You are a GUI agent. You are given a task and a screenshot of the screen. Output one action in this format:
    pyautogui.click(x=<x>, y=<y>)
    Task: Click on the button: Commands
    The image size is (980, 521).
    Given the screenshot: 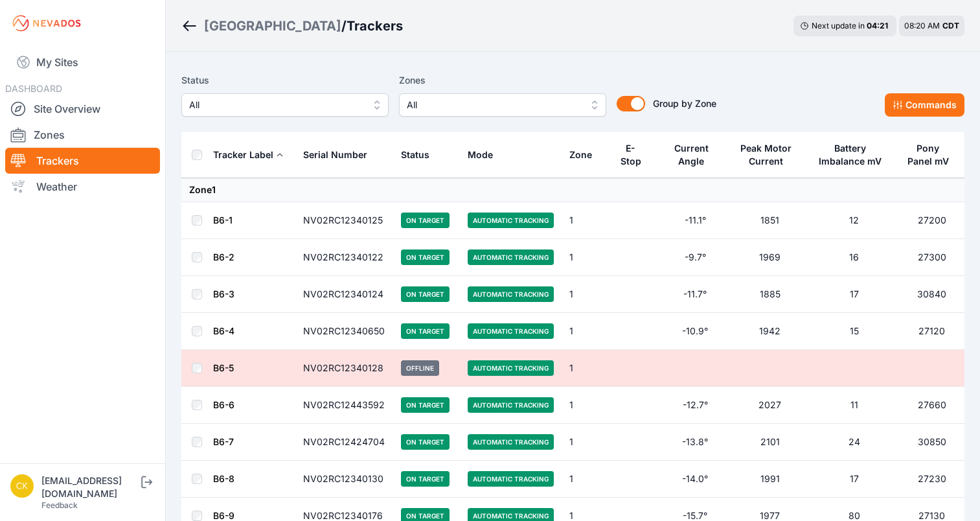 What is the action you would take?
    pyautogui.click(x=924, y=105)
    